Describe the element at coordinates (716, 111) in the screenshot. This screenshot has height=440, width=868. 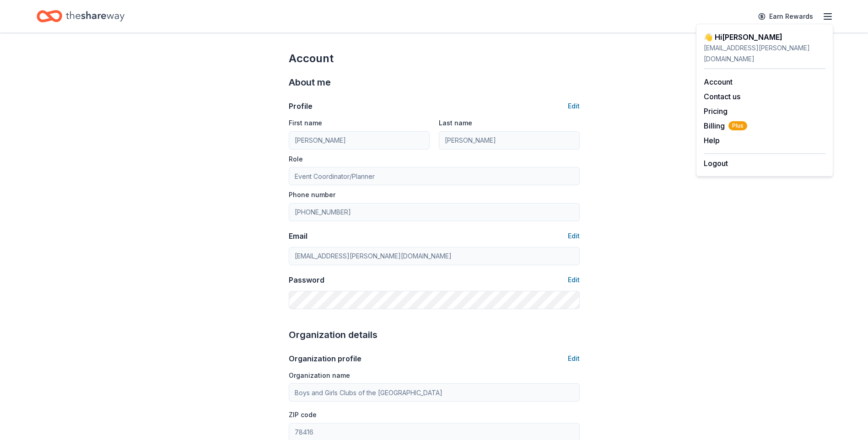
I see `a: Pricing` at that location.